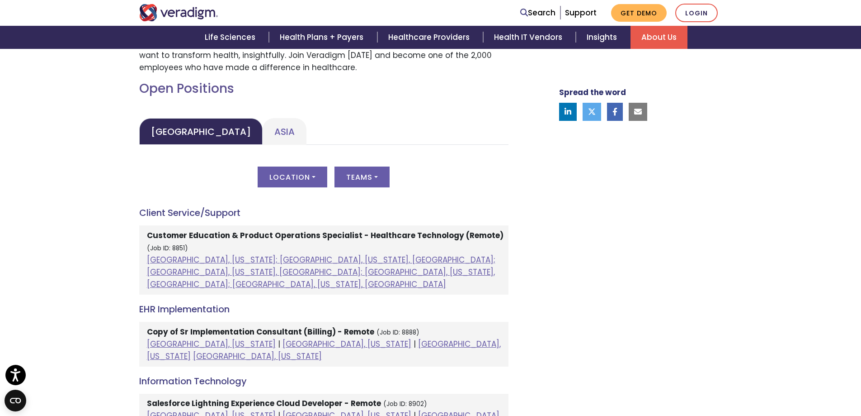 The width and height of the screenshot is (861, 416). What do you see at coordinates (530, 37) in the screenshot?
I see `a: Health IT Vendors` at bounding box center [530, 37].